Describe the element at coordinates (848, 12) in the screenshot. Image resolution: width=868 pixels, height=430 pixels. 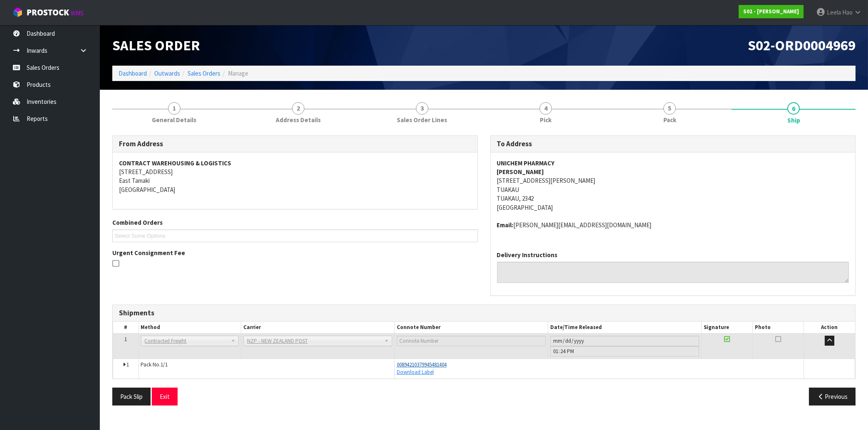
I see `span: Hao` at that location.